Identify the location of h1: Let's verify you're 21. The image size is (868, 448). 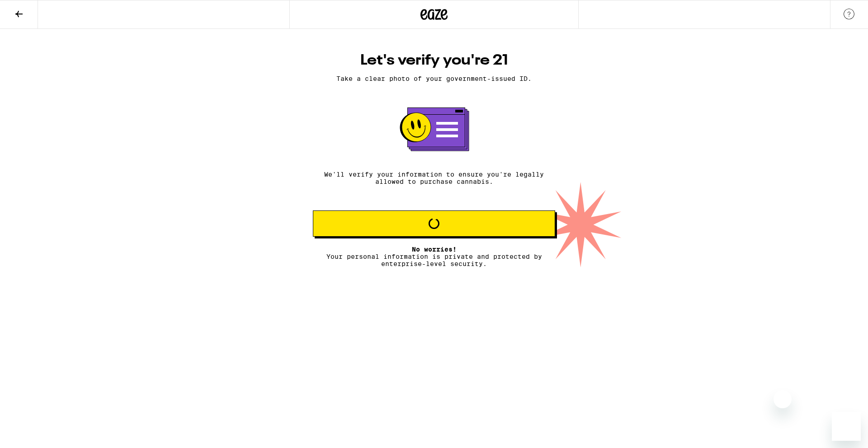
(434, 60).